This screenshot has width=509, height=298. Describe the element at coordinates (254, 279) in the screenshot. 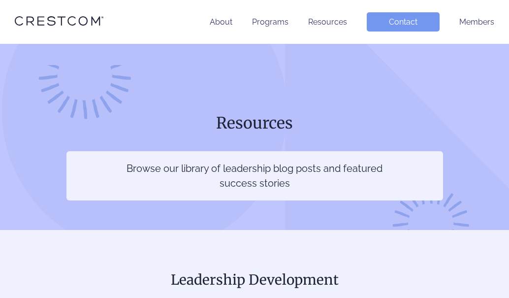

I see `h2: Leadership Development` at that location.